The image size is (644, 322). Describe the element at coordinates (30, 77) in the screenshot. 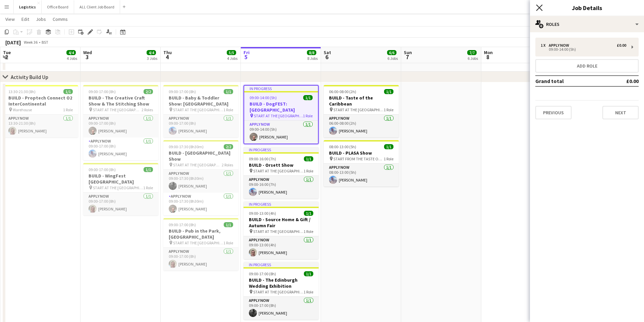

I see `div: Activity Build Up` at that location.